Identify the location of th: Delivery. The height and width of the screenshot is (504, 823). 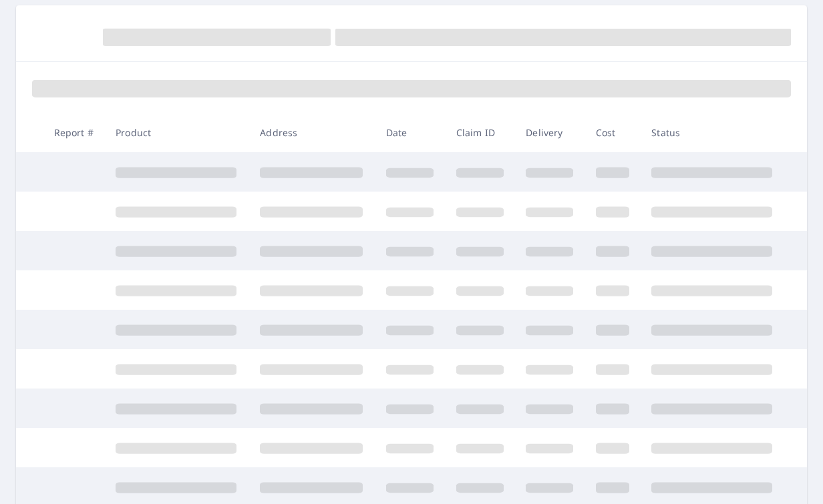
(550, 132).